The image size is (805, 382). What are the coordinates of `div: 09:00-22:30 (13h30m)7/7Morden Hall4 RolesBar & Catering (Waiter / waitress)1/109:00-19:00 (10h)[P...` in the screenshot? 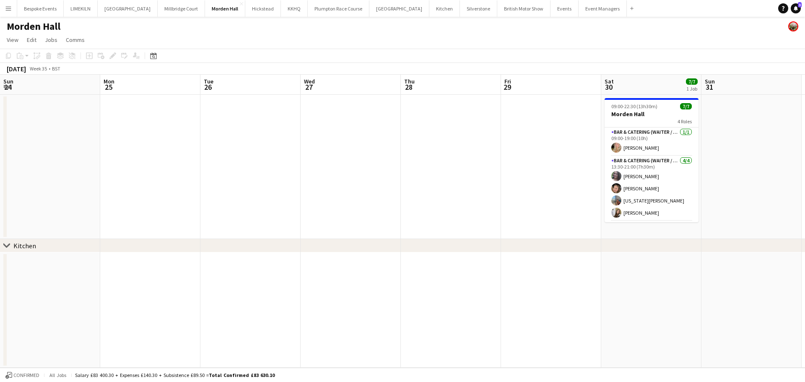 It's located at (651, 160).